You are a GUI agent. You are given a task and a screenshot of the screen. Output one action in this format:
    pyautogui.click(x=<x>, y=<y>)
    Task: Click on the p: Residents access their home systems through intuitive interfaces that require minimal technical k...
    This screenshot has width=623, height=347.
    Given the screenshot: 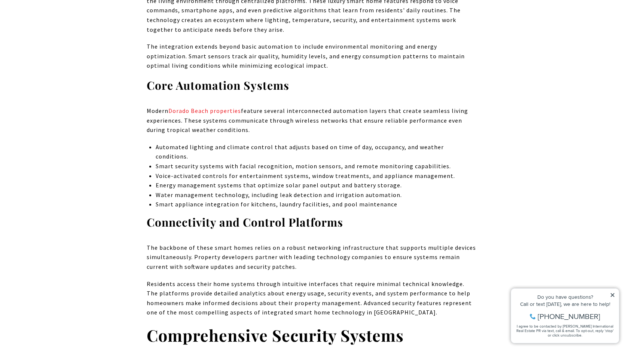 What is the action you would take?
    pyautogui.click(x=312, y=298)
    